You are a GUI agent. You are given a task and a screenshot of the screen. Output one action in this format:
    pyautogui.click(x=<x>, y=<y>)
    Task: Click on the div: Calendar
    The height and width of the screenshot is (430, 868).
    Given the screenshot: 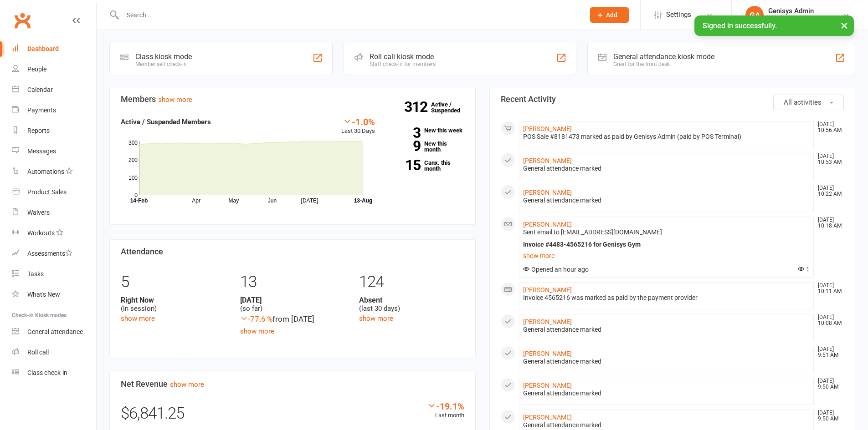 What is the action you would take?
    pyautogui.click(x=40, y=90)
    